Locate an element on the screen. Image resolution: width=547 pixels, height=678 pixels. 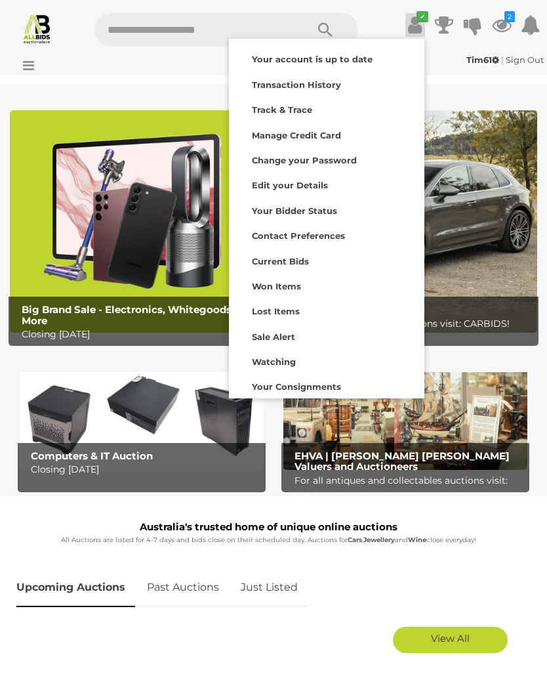
strong: Won Items is located at coordinates (276, 286).